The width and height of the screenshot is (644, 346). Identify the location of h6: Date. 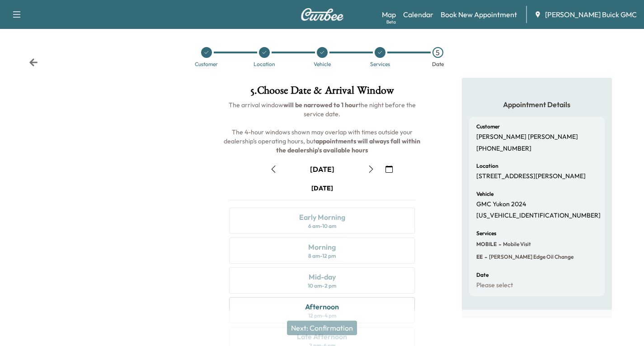
(482, 275).